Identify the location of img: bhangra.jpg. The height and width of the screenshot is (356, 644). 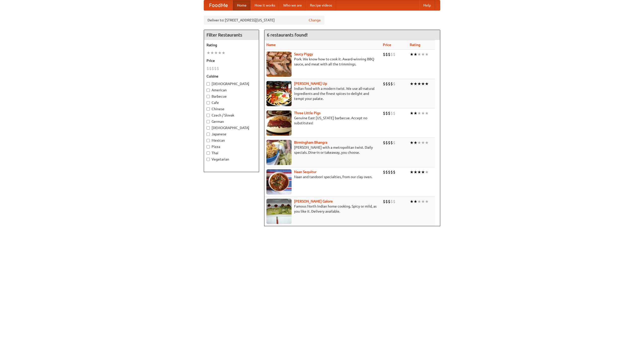
(279, 153).